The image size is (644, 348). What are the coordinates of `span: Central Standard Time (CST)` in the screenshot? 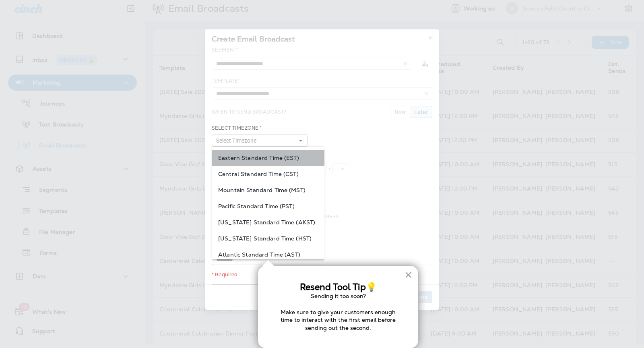 It's located at (268, 174).